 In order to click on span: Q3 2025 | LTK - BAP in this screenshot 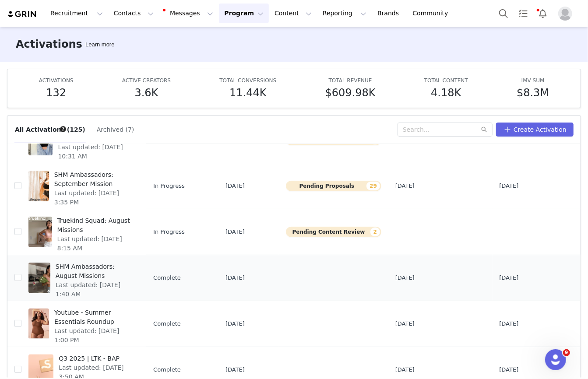, I will do `click(96, 359)`.